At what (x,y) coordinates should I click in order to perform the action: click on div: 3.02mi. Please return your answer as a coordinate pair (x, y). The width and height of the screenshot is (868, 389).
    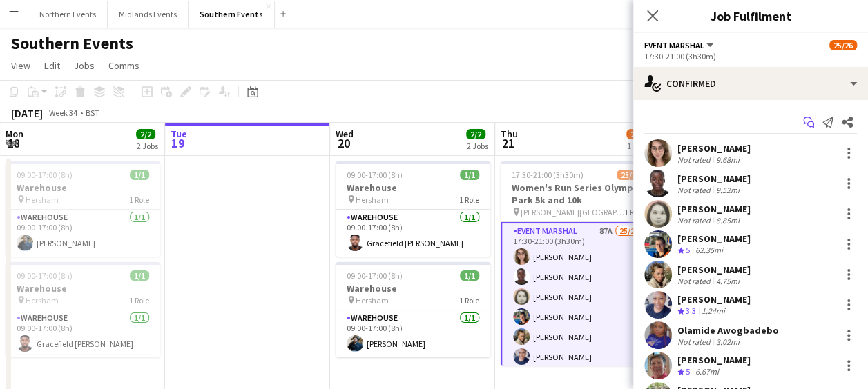
    Looking at the image, I should click on (728, 341).